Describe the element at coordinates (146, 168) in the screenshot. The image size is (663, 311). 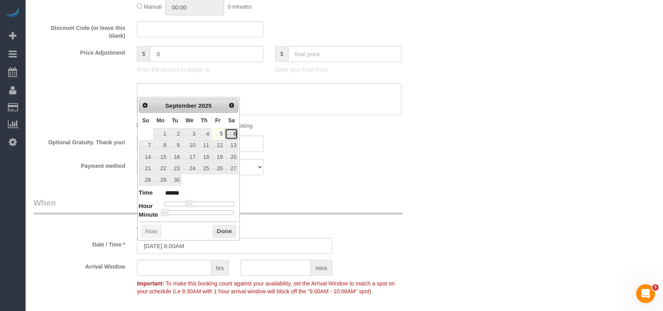
I see `a: 21` at that location.